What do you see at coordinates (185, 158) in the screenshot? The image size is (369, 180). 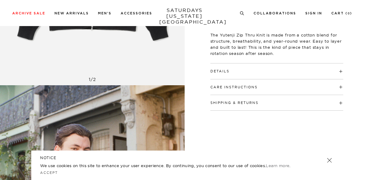 I see `h5: NOTICE` at bounding box center [185, 158].